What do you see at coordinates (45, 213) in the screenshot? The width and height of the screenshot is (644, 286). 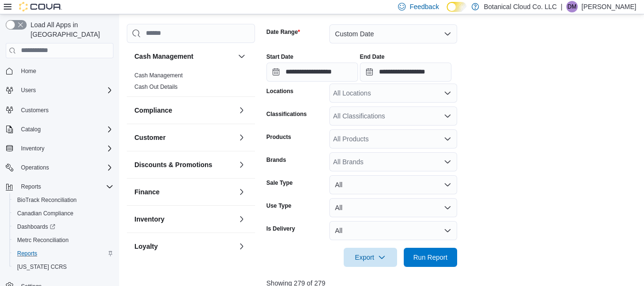 I see `a: Canadian Compliance` at bounding box center [45, 213].